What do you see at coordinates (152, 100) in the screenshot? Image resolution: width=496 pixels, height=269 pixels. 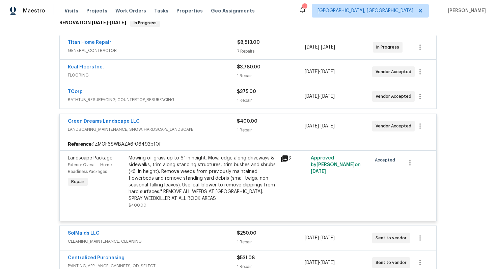 I see `span: BATHTUB_RESURFACING, COUNTERTOP_RESURFACING` at bounding box center [152, 100].